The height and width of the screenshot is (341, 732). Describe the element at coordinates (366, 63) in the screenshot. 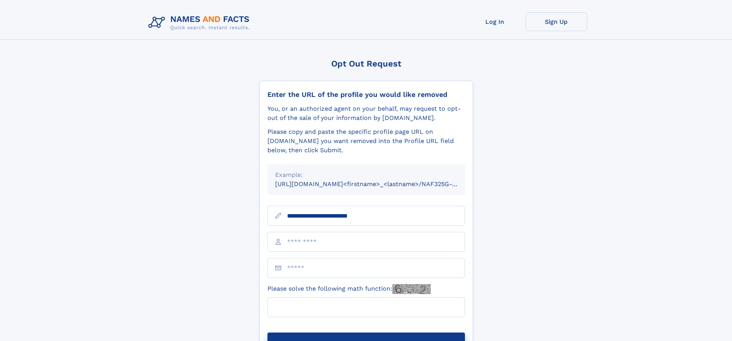

I see `div: Opt Out Request` at that location.